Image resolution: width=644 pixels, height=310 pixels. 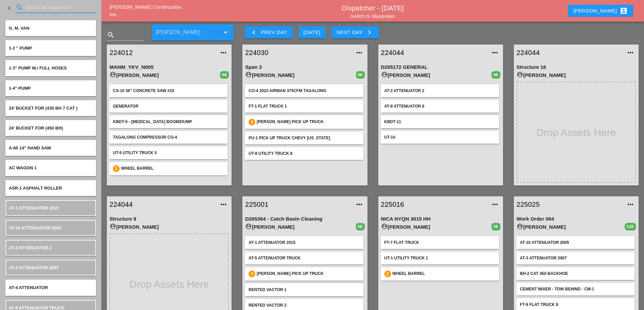 What do you see at coordinates (304, 243) in the screenshot?
I see `div: AT-1 Attenuator 2015` at bounding box center [304, 243].